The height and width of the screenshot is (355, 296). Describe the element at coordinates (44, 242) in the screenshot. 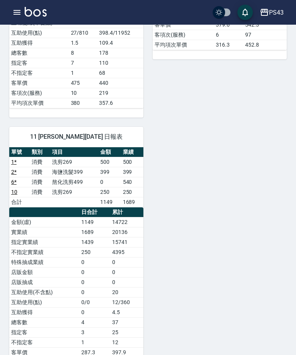

I see `td: 指定實業績` at that location.